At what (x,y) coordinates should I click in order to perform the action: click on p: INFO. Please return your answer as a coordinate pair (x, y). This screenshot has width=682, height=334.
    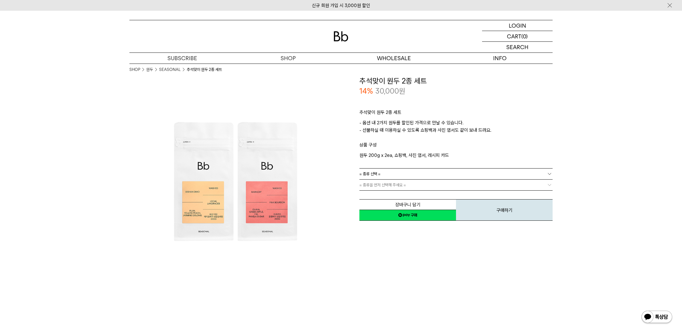
    Looking at the image, I should click on (500, 58).